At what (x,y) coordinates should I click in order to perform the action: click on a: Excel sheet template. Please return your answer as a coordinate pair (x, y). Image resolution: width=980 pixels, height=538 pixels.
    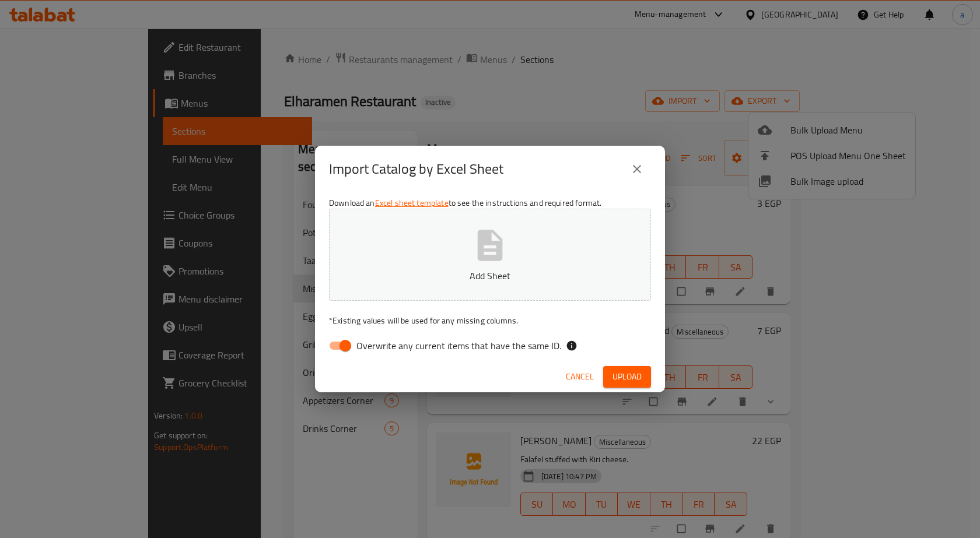
    Looking at the image, I should click on (412, 203).